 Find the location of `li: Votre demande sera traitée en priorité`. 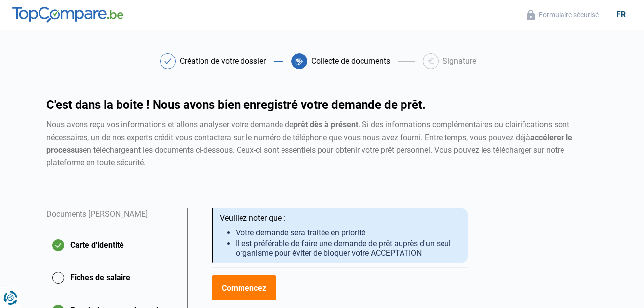

li: Votre demande sera traitée en priorité is located at coordinates (348, 232).